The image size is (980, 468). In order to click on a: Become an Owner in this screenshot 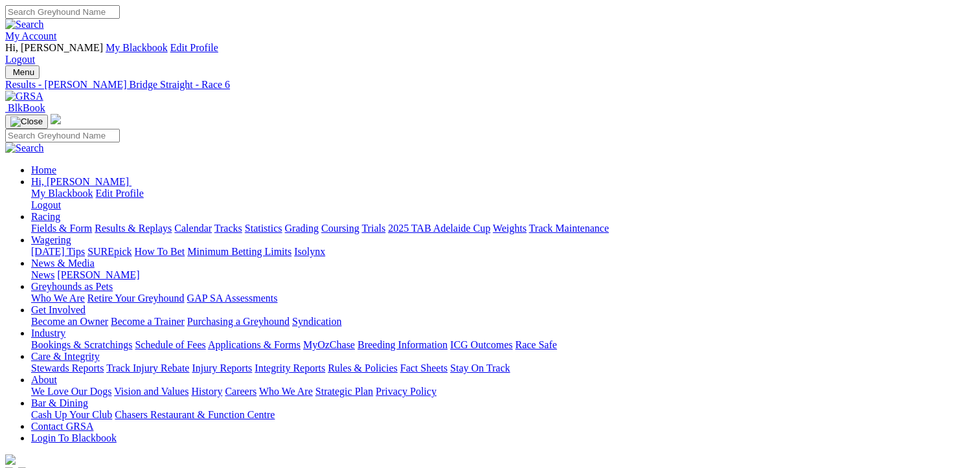, I will do `click(69, 321)`.